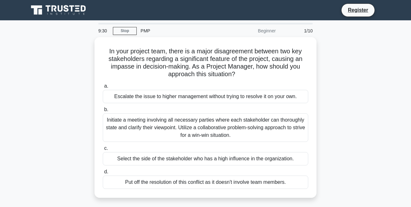  Describe the element at coordinates (358, 10) in the screenshot. I see `a: Register` at that location.